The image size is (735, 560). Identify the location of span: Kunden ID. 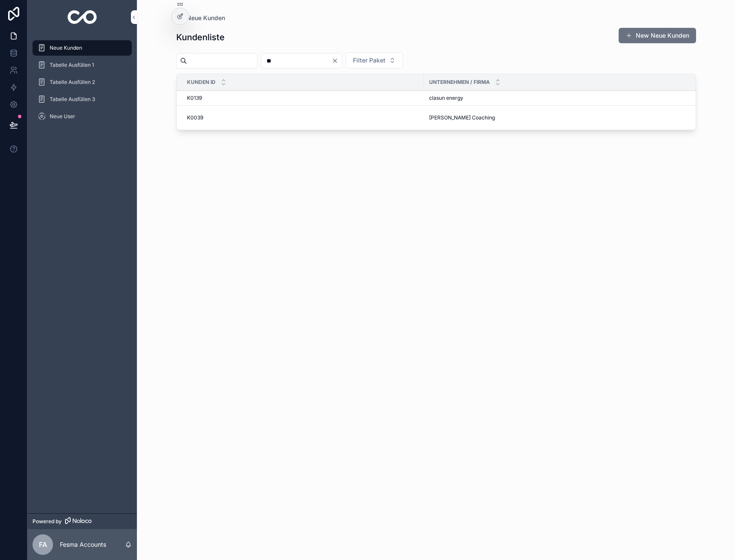
(201, 82).